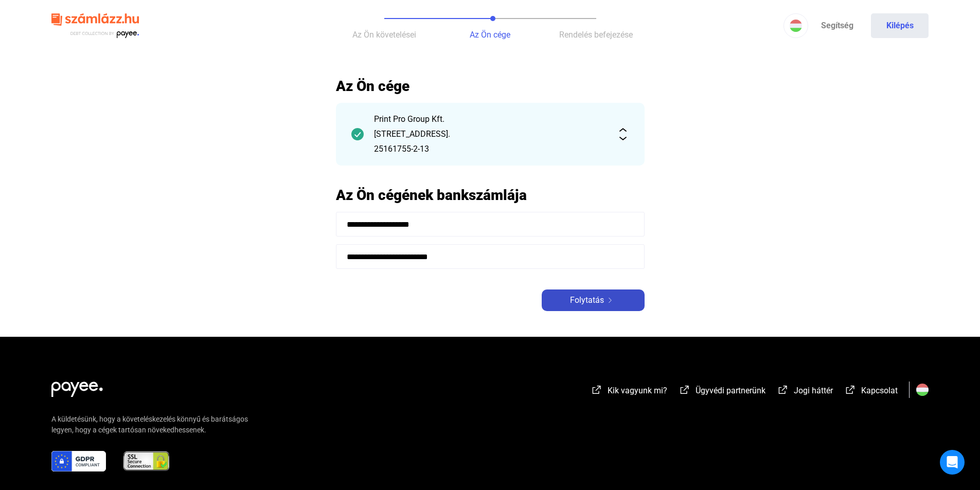  I want to click on span: Kapcsolat, so click(879, 391).